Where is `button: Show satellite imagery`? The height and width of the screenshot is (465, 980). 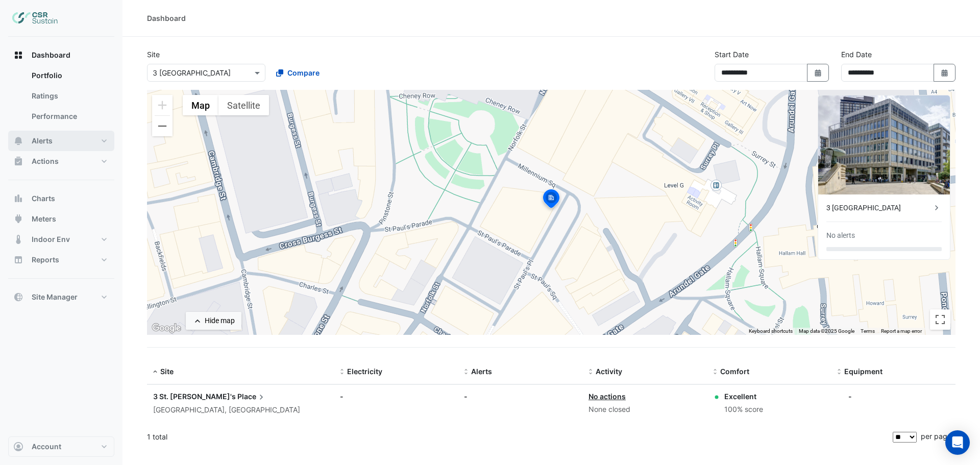
button: Show satellite imagery is located at coordinates (243, 105).